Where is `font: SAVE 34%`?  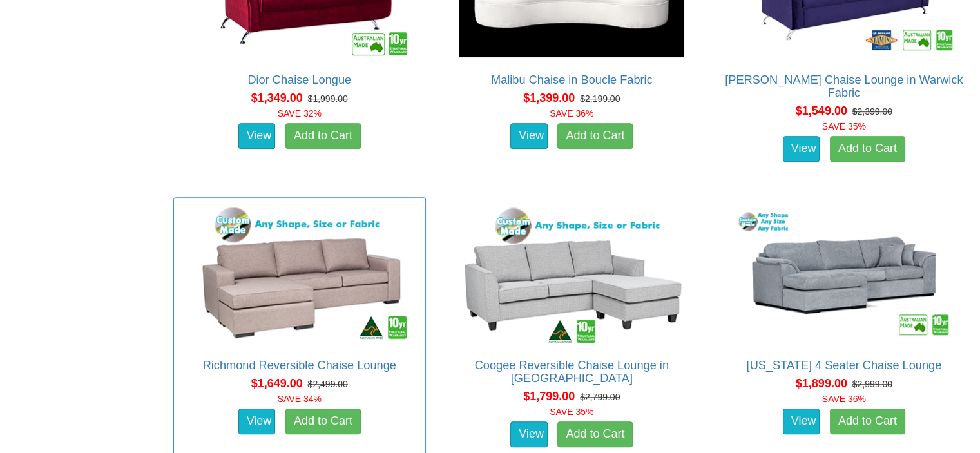
font: SAVE 34% is located at coordinates (300, 399).